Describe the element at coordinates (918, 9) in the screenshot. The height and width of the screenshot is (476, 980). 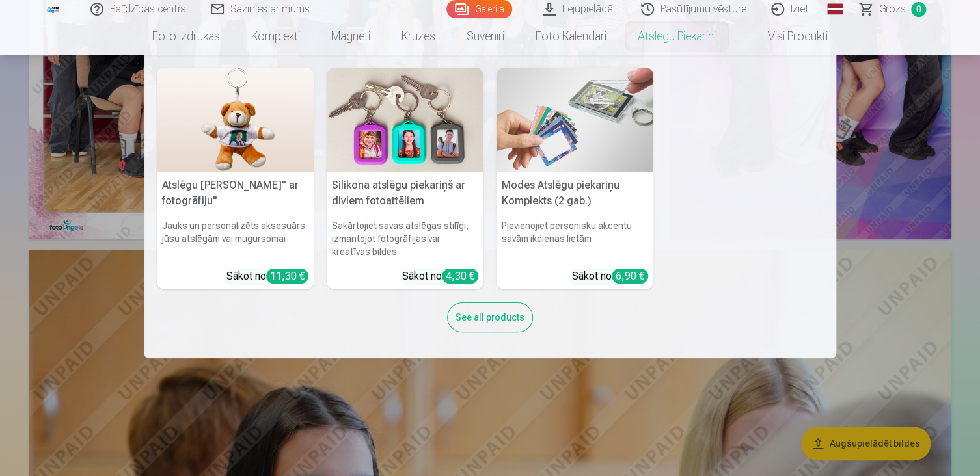
I see `span: 0` at that location.